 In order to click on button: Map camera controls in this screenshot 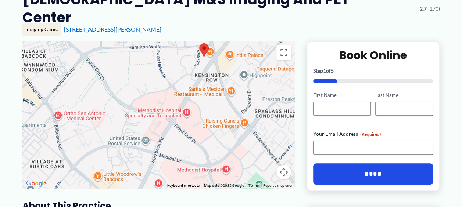, I will do `click(284, 172)`.